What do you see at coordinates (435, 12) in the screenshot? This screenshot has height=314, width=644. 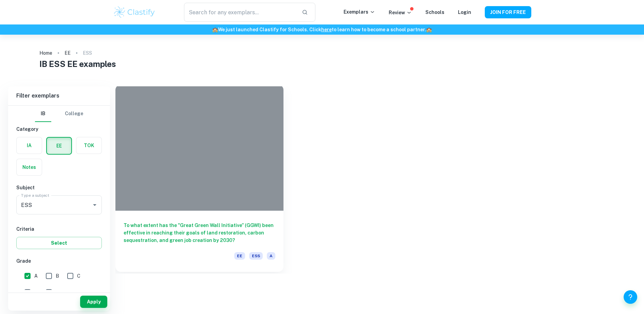 I see `a: Schools` at bounding box center [435, 12].